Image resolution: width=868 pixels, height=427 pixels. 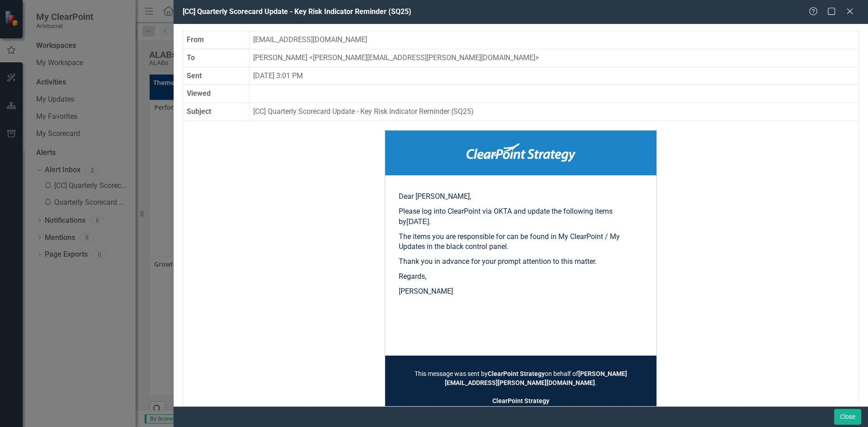 I want to click on th: Sent, so click(x=216, y=76).